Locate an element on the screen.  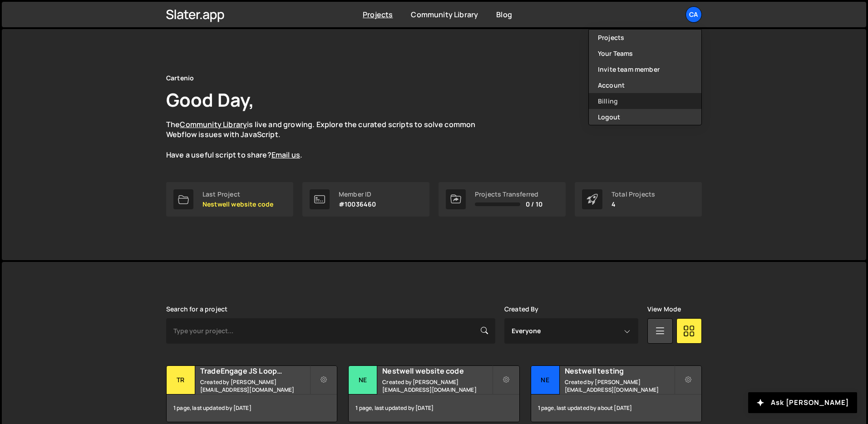
div: Tr is located at coordinates (181, 380).